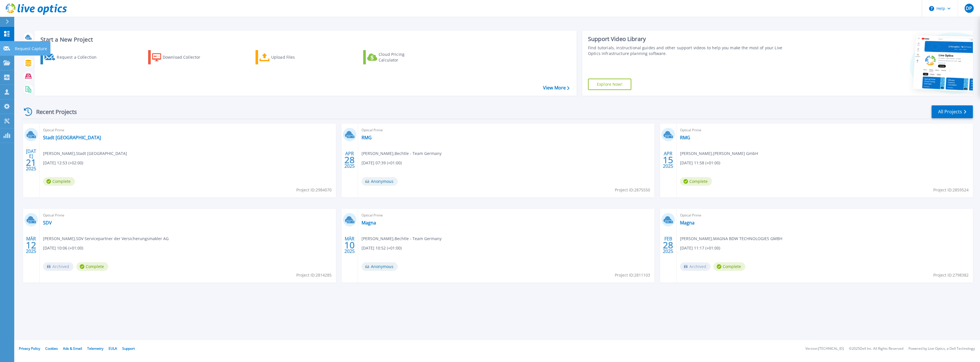 The image size is (980, 362). I want to click on a: Ads & Email, so click(72, 348).